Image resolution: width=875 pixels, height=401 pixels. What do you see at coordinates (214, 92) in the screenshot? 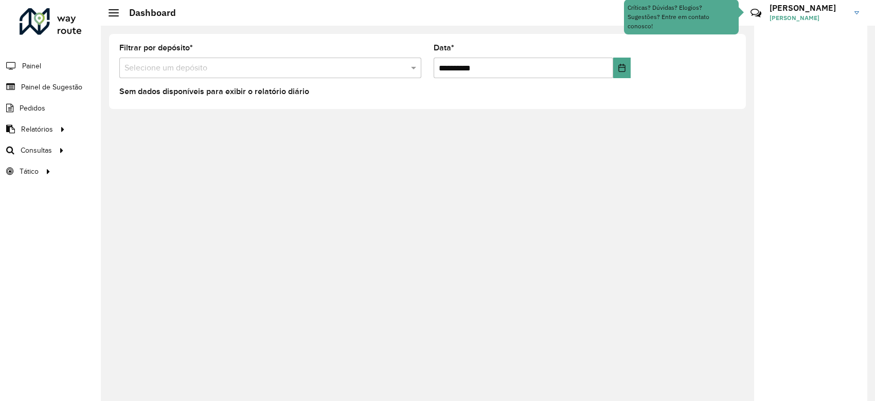
I see `label: Sem dados disponíveis para exibir o relatório diário` at bounding box center [214, 92].